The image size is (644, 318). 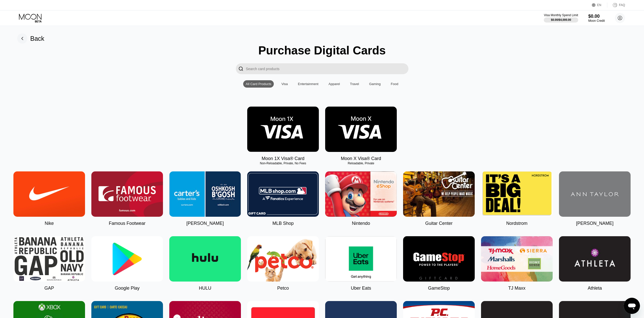 What do you see at coordinates (361, 223) in the screenshot?
I see `div: Nintendo` at bounding box center [361, 223].